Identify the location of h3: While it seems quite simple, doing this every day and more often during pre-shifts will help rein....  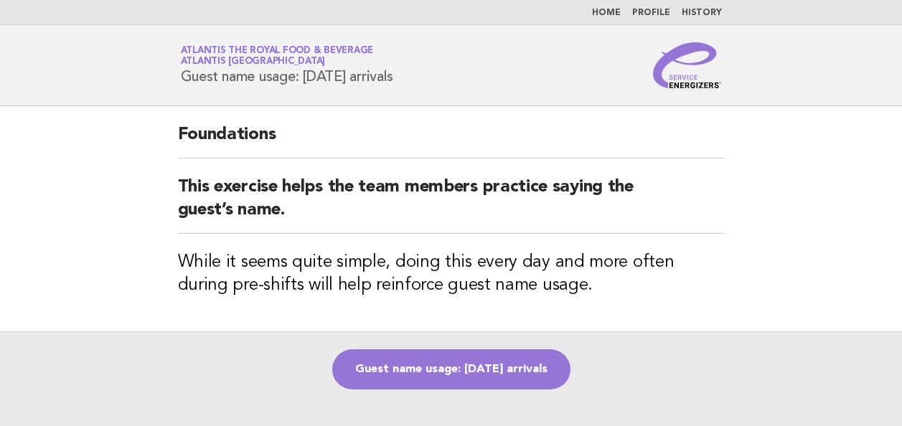
(452, 274).